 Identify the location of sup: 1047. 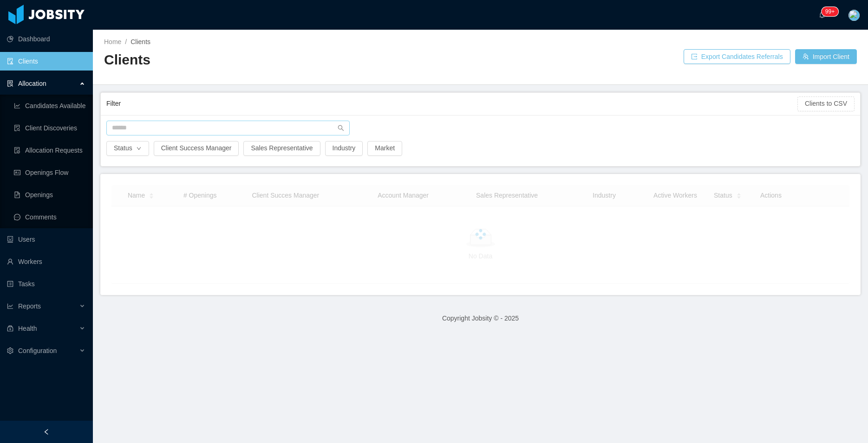
(830, 11).